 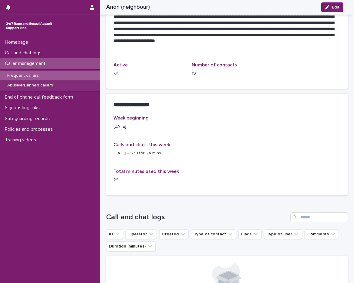 I want to click on p: End of phone call feedback form, so click(x=40, y=97).